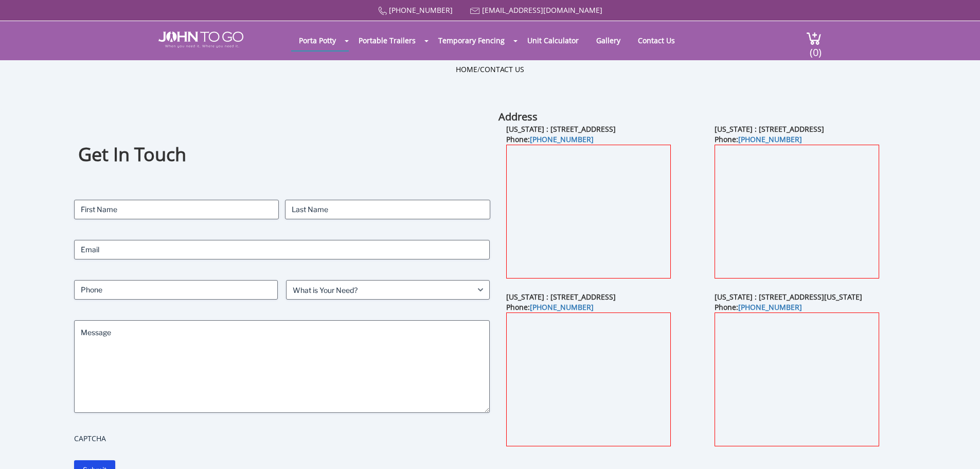 The height and width of the screenshot is (469, 980). I want to click on a: Home, so click(467, 69).